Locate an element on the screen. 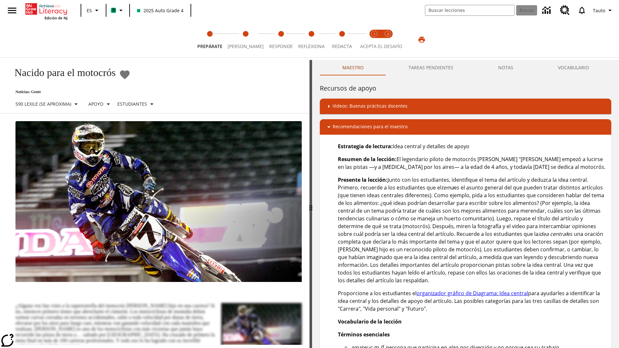 The image size is (619, 348). p: Recomendaciones para el maestro is located at coordinates (370, 127).